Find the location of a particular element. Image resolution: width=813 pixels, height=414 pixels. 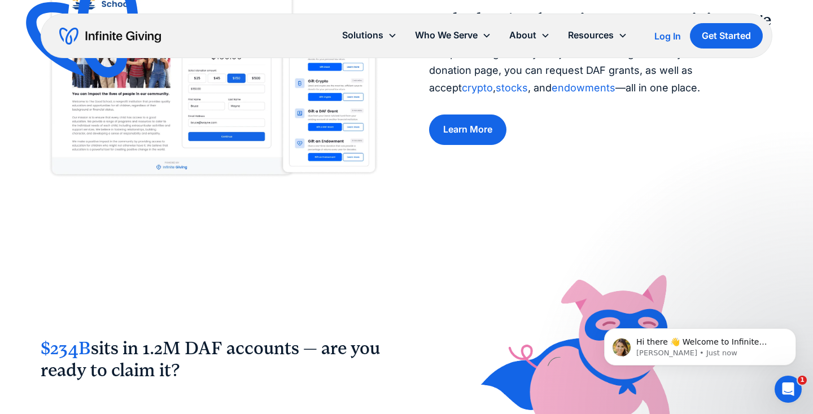

h2: Unlock DAF donations on your giving page is located at coordinates (601, 20).